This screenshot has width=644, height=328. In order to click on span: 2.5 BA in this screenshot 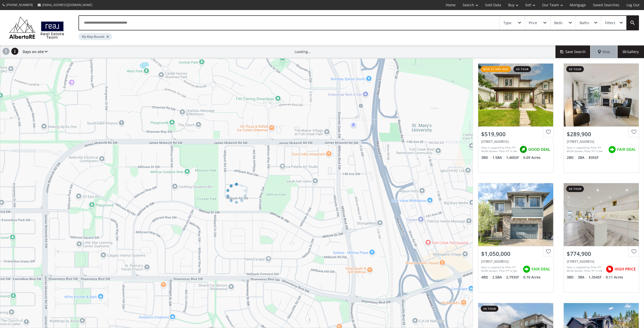, I will do `click(498, 277)`.